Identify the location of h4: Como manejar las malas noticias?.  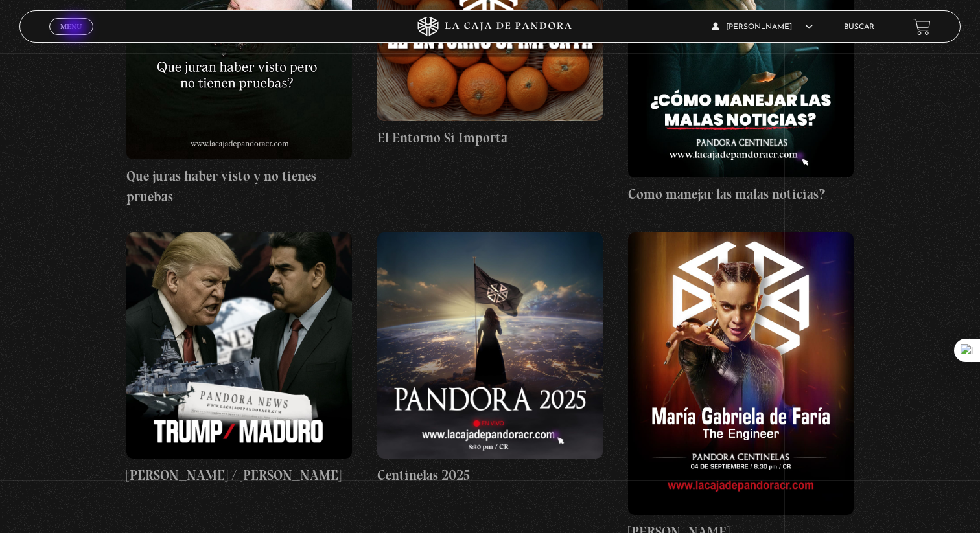
(741, 194).